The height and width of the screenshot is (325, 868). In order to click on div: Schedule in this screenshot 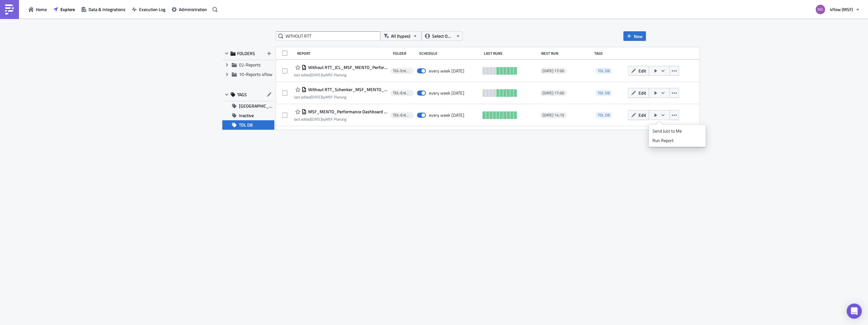, I will do `click(449, 53)`.